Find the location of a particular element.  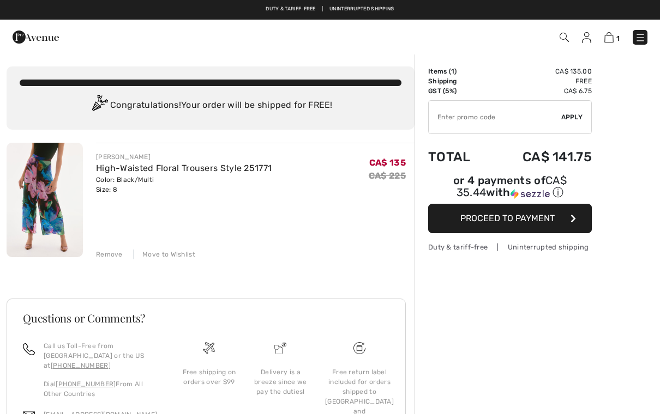

div: Duty & tariff-free | Uninterrupted shipping is located at coordinates (510, 247).